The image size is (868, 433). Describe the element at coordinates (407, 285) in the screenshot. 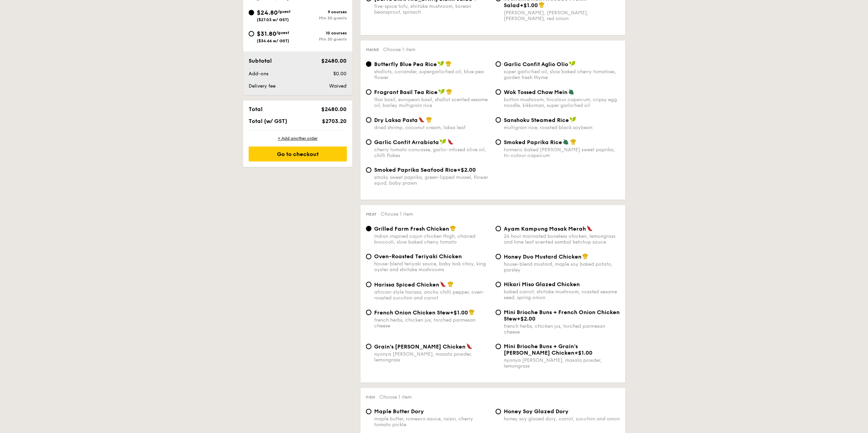

I see `span: Harissa Spiced Chicken` at that location.